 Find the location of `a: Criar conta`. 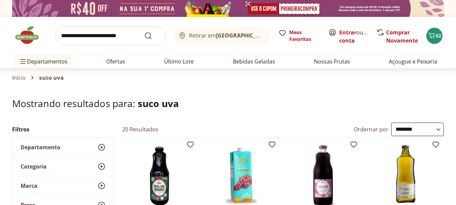

a: Criar conta is located at coordinates (358, 36).